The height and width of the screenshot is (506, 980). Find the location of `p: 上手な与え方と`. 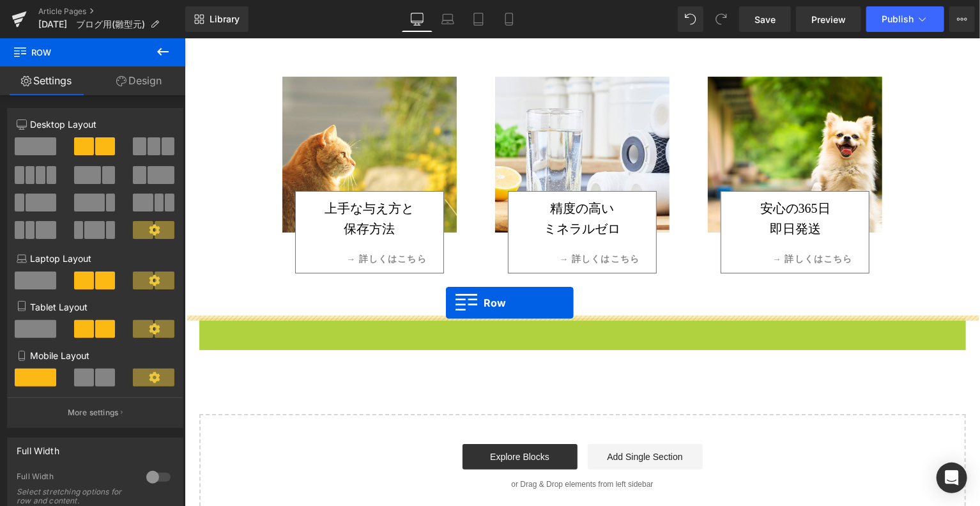

p: 上手な与え方と is located at coordinates (185, 170).